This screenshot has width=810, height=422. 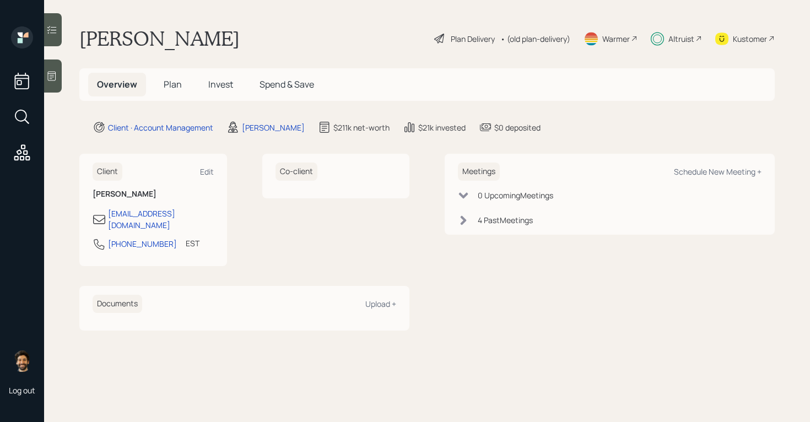 I want to click on div: Upload +, so click(x=381, y=304).